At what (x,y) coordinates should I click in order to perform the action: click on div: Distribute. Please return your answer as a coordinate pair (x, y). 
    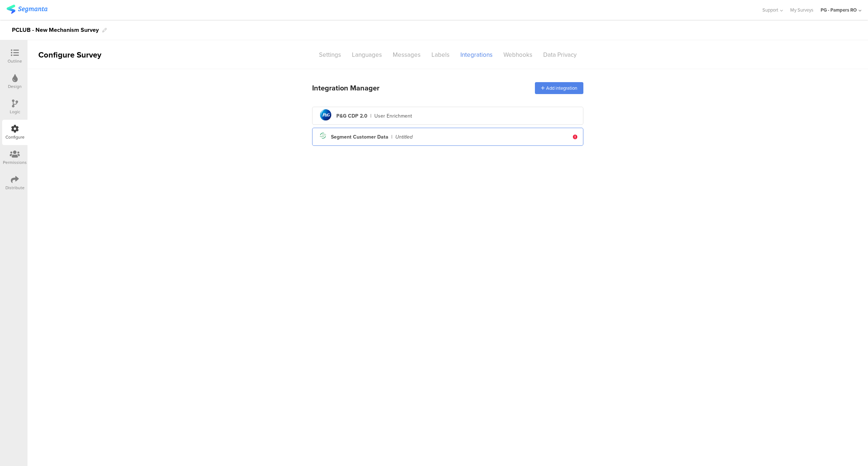
    Looking at the image, I should click on (15, 187).